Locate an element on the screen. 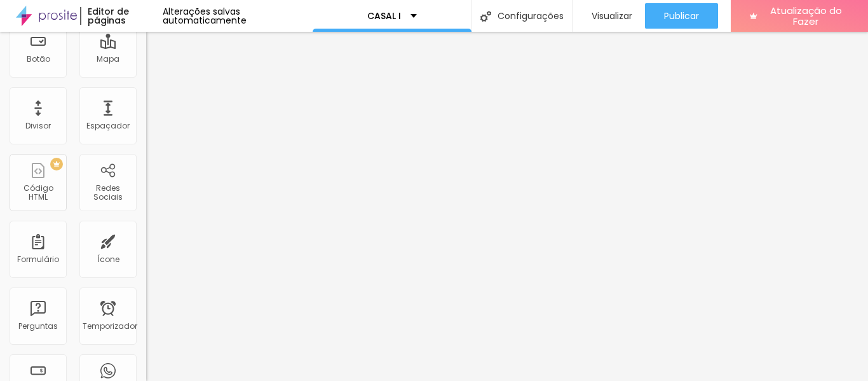  font: Ícone is located at coordinates (108, 259).